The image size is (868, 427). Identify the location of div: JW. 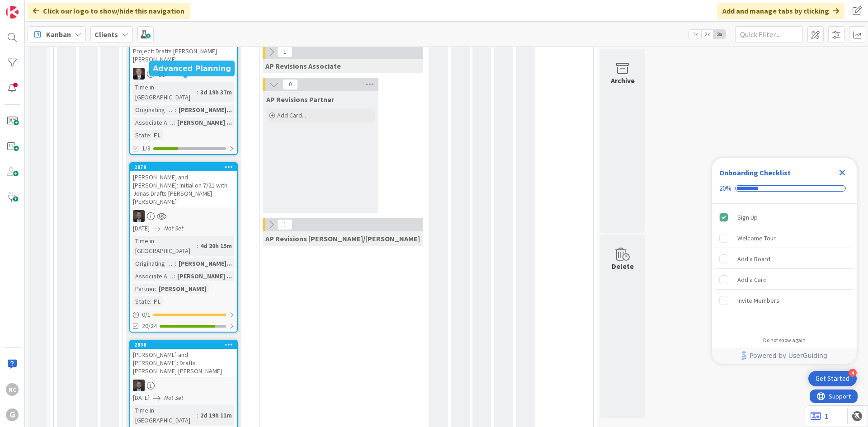
(184, 216).